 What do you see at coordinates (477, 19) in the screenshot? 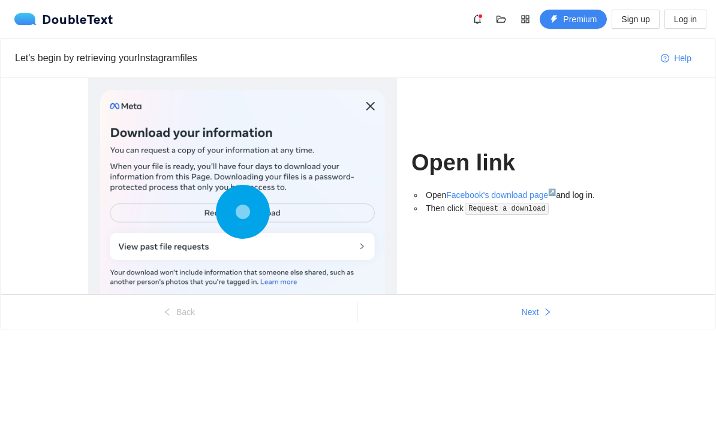
I see `span: bell` at bounding box center [477, 19].